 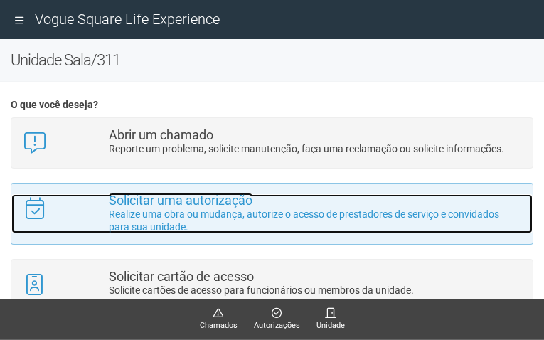 What do you see at coordinates (218, 326) in the screenshot?
I see `span: Chamados` at bounding box center [218, 326].